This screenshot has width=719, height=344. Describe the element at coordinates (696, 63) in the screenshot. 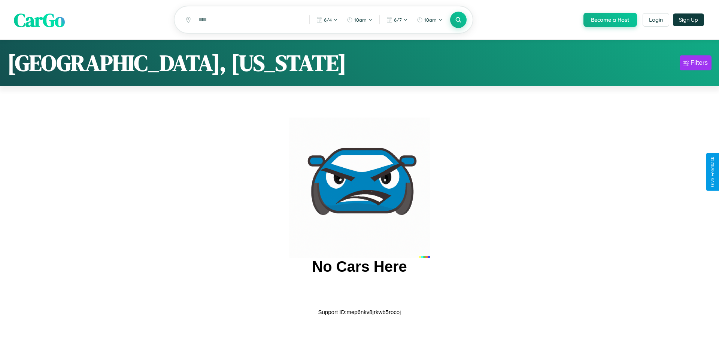

I see `button: Filters` at that location.